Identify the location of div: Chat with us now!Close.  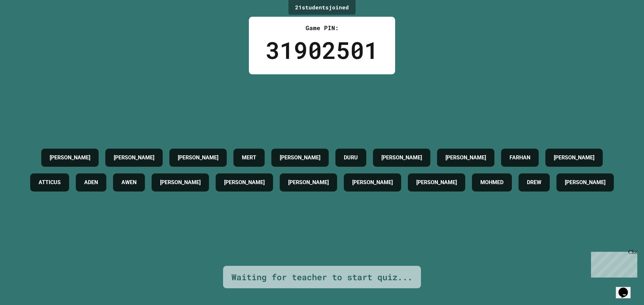
(25, 22).